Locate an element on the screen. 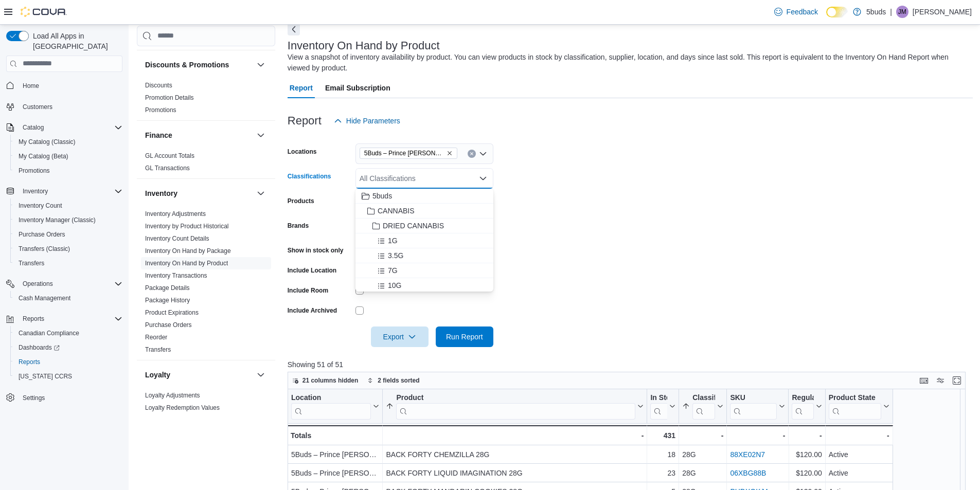 This screenshot has height=490, width=980. span: Inventory by Product Historical is located at coordinates (187, 226).